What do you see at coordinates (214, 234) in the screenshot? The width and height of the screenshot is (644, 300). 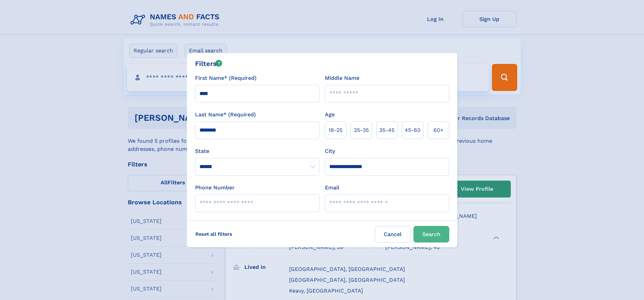 I see `label: Reset all filters` at bounding box center [214, 234].